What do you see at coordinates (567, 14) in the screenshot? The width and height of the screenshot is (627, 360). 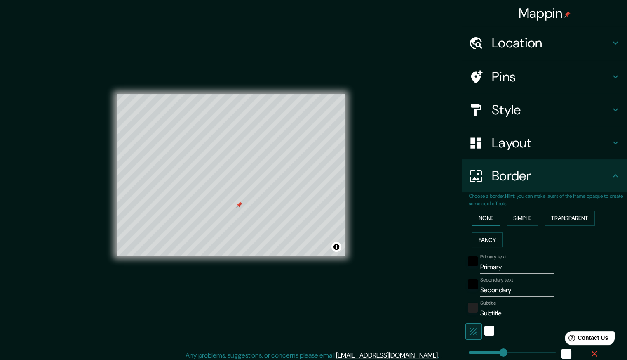 I see `img: pin-icon.png` at bounding box center [567, 14].